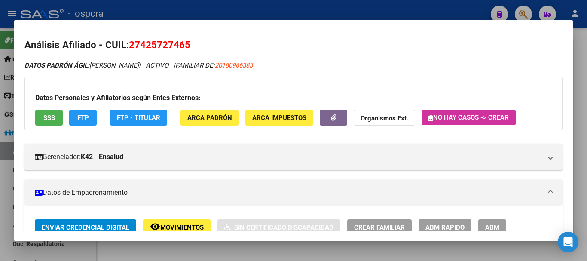 This screenshot has height=261, width=587. What do you see at coordinates (569, 242) in the screenshot?
I see `div: Open Intercom Messenger` at bounding box center [569, 242].